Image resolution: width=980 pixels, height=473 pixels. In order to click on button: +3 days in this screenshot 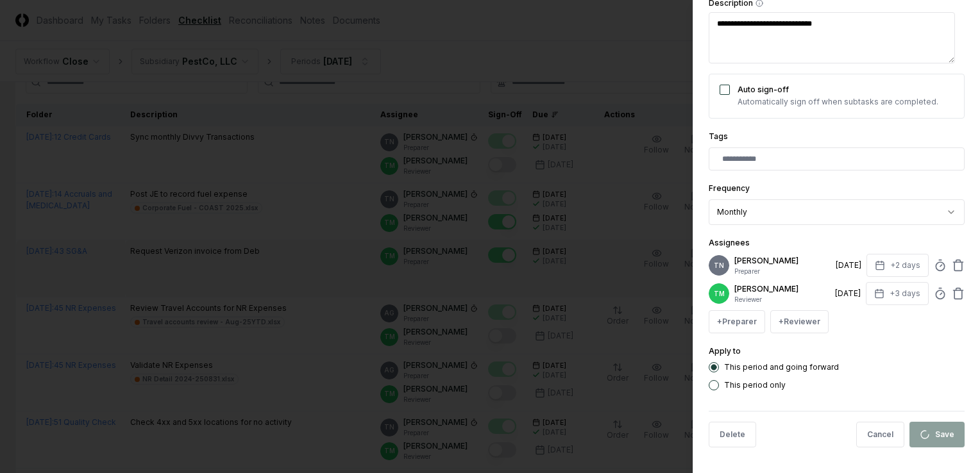, I will do `click(897, 294)`.